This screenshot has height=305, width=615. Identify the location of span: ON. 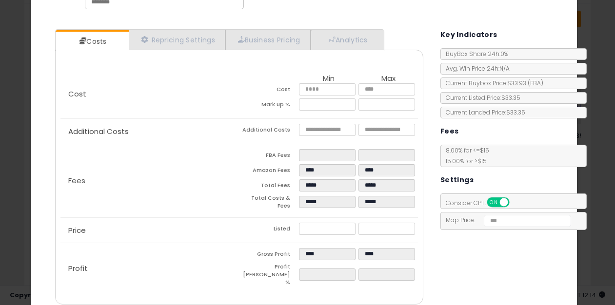
(493, 202).